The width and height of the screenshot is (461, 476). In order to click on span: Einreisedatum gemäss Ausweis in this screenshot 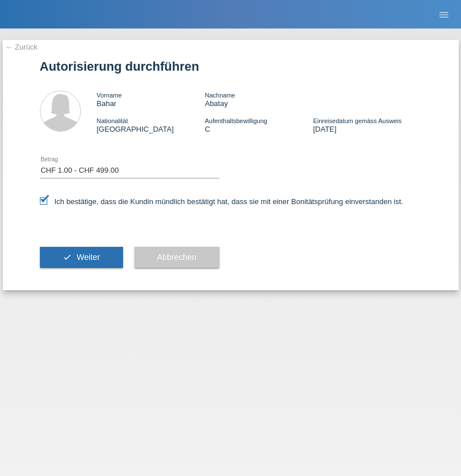, I will do `click(357, 121)`.